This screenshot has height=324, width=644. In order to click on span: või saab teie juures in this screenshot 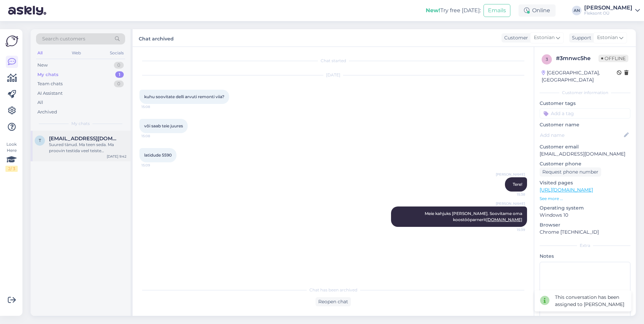, I will do `click(164, 126)`.